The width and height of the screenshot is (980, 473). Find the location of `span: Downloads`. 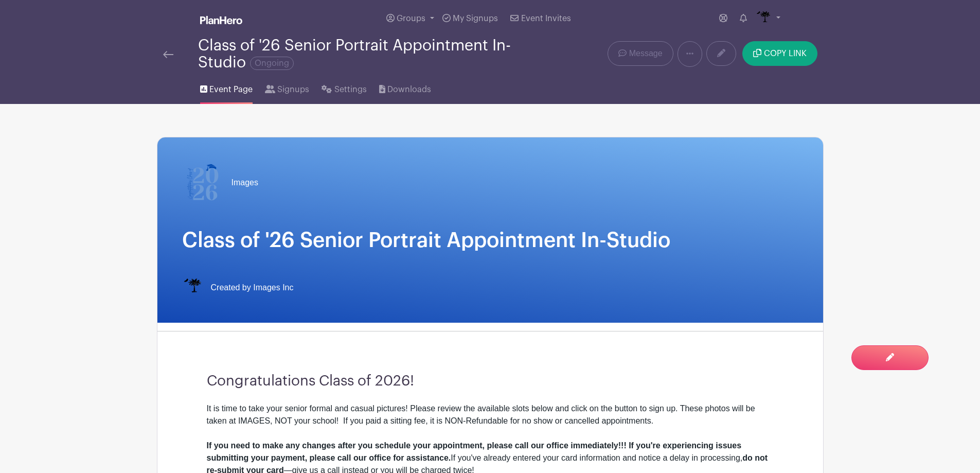

span: Downloads is located at coordinates (409, 90).